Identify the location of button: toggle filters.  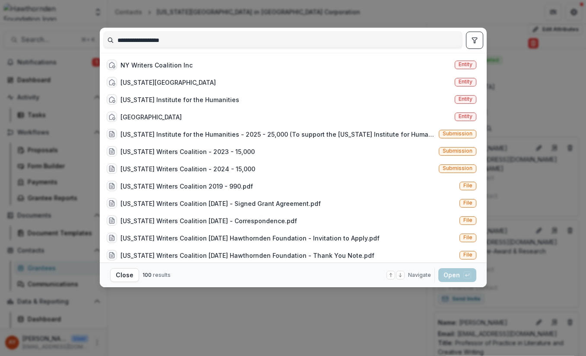
(475, 40).